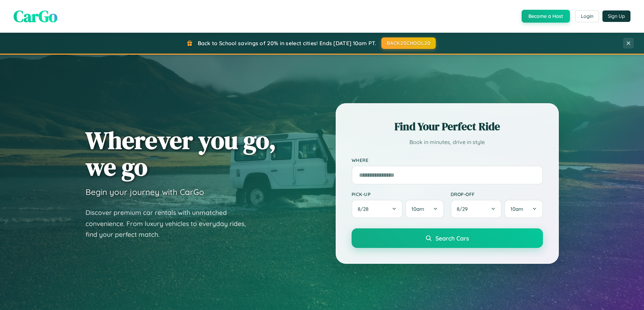  I want to click on h3: Begin your journey with CarGo, so click(145, 192).